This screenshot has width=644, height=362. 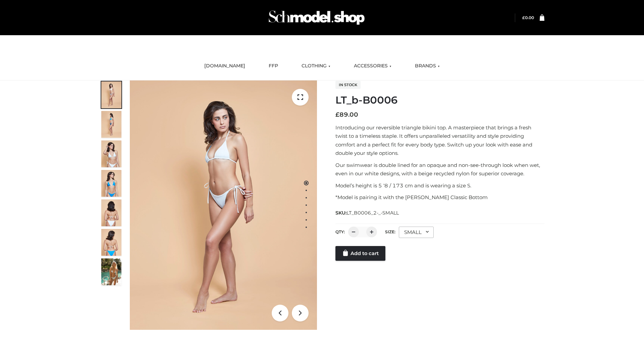 What do you see at coordinates (440, 186) in the screenshot?
I see `p: Model’s height is 5 ‘8 / 173 cm and is wearing a size S.` at bounding box center [440, 186].